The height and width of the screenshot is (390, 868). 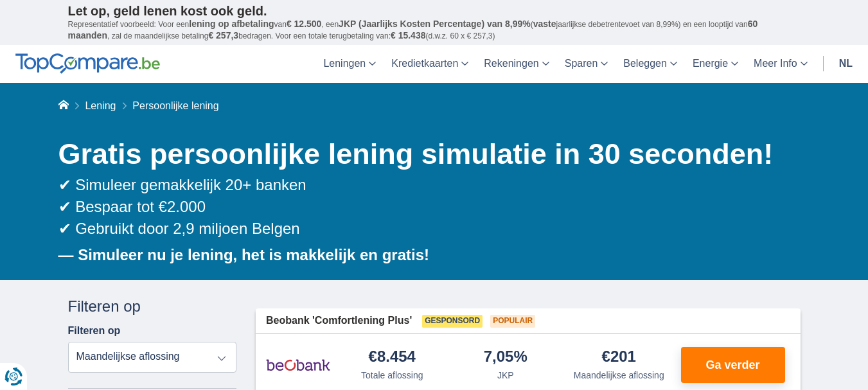 I want to click on img: TopCompare, so click(x=87, y=64).